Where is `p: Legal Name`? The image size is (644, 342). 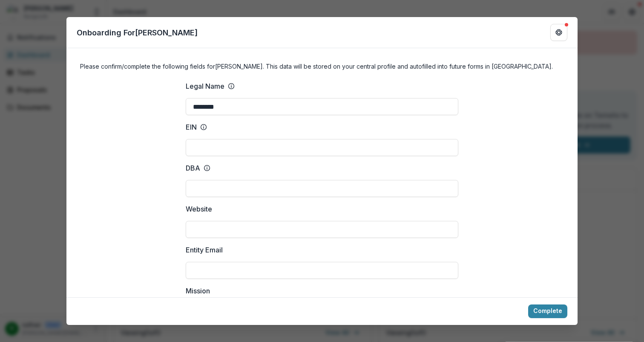 p: Legal Name is located at coordinates (205, 86).